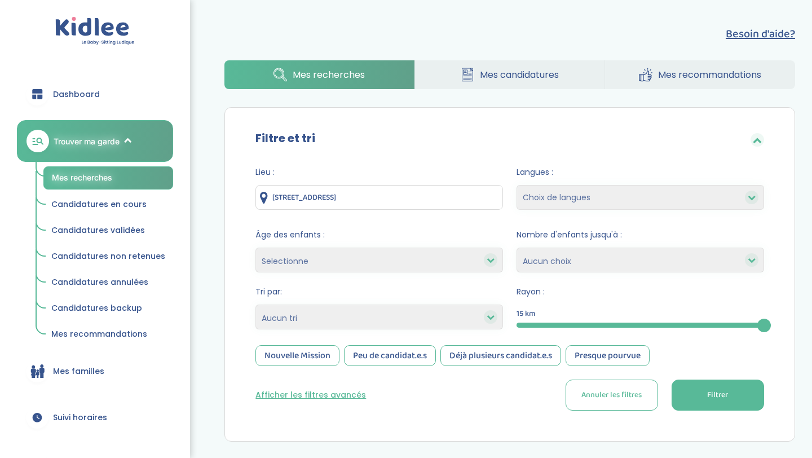 The height and width of the screenshot is (458, 812). What do you see at coordinates (379, 291) in the screenshot?
I see `span: Tri par:` at bounding box center [379, 291].